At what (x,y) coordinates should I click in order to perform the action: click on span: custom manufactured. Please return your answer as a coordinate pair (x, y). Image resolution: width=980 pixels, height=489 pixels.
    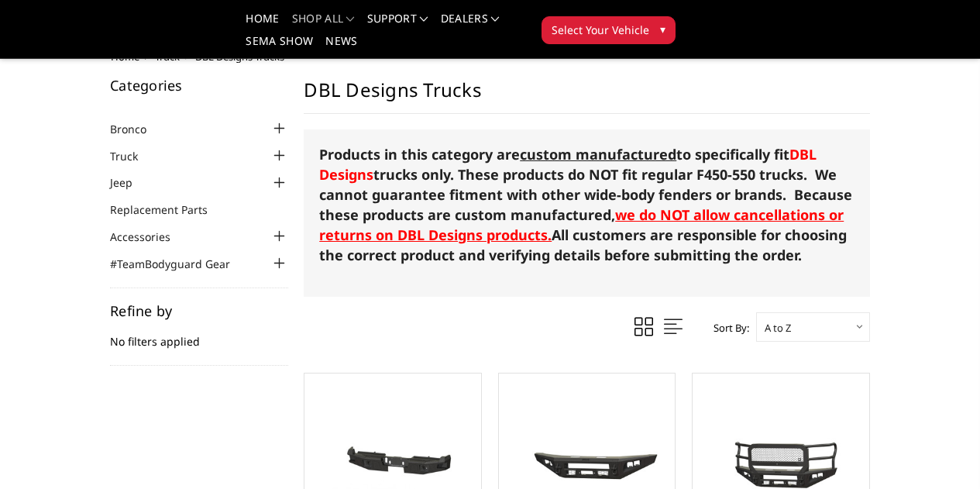
    Looking at the image, I should click on (598, 155).